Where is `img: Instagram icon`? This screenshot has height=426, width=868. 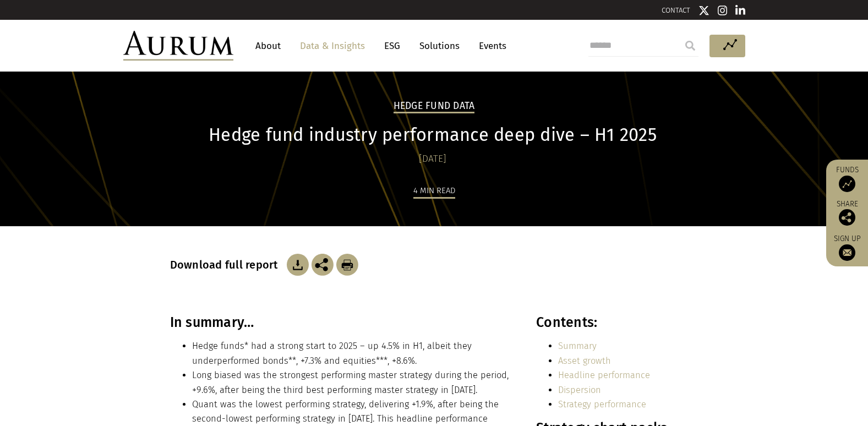 img: Instagram icon is located at coordinates (723, 11).